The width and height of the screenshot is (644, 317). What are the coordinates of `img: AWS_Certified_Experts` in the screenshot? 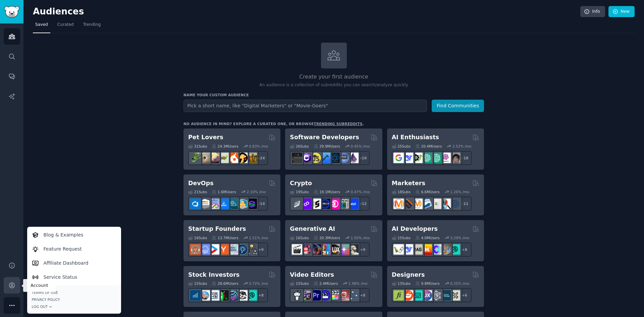 It's located at (205, 204).